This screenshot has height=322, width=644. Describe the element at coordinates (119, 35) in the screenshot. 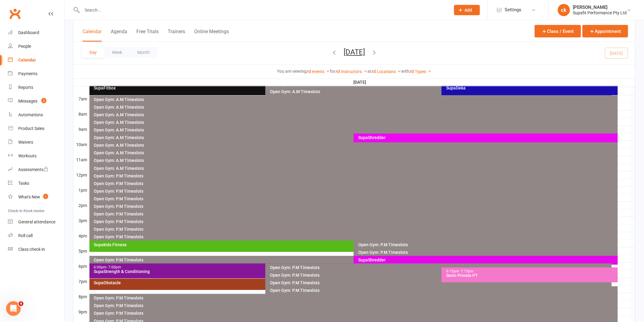

I see `button: Agenda` at that location.